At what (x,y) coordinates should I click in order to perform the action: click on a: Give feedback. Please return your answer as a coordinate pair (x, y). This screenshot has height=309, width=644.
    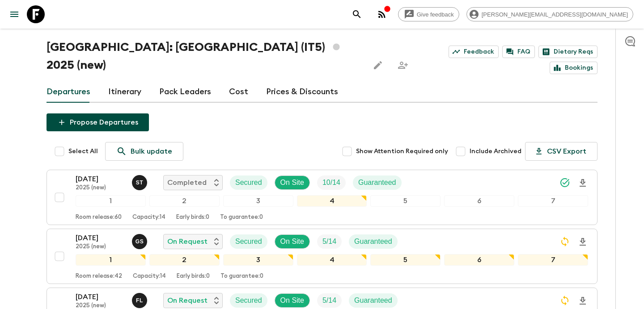
    Looking at the image, I should click on (428, 14).